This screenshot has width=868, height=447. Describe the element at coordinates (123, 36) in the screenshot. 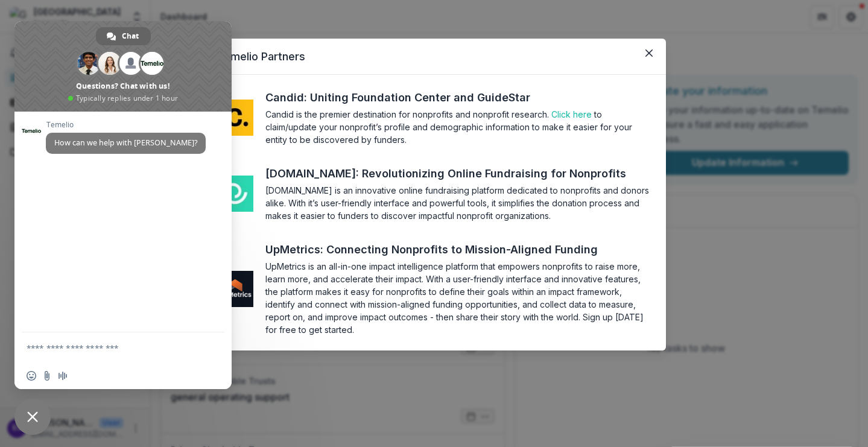

I see `div: Chat` at that location.